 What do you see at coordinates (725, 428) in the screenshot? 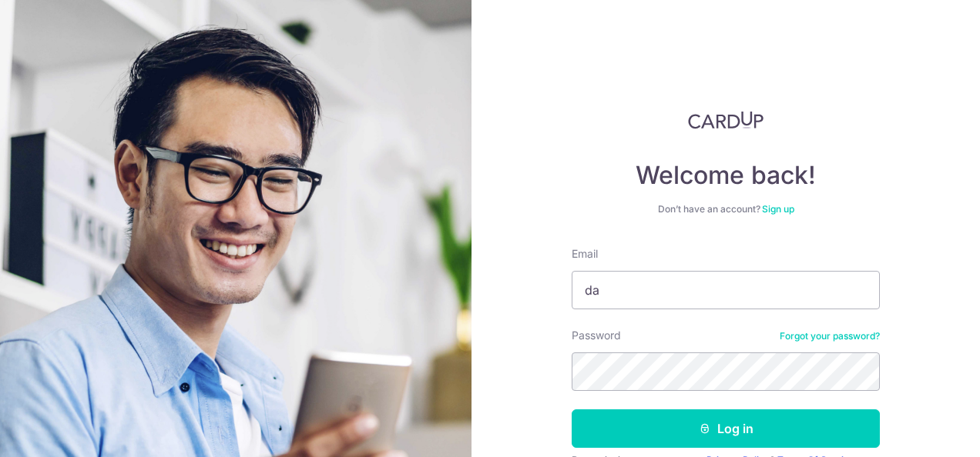
I see `button: Log in` at bounding box center [725, 428].